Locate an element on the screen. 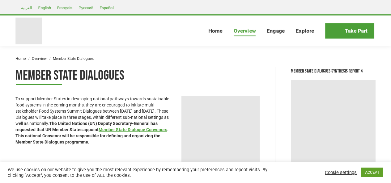 The width and height of the screenshot is (391, 183). a: ACCEPT is located at coordinates (373, 173).